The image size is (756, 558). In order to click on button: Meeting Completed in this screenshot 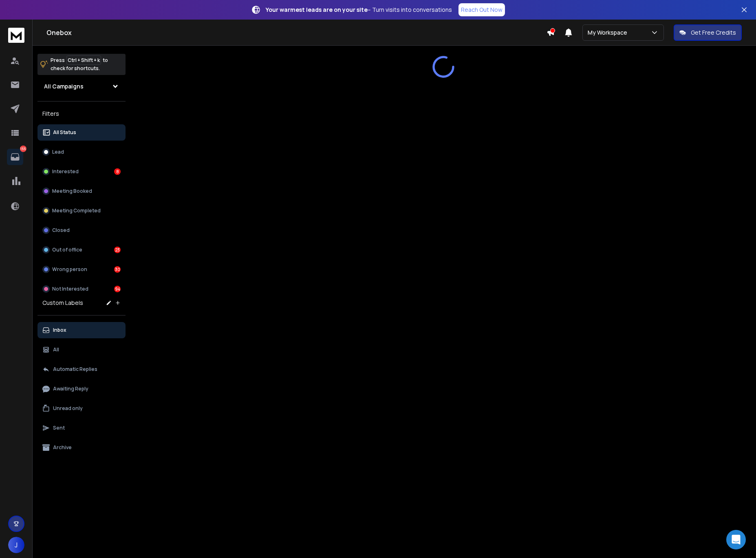, I will do `click(82, 211)`.